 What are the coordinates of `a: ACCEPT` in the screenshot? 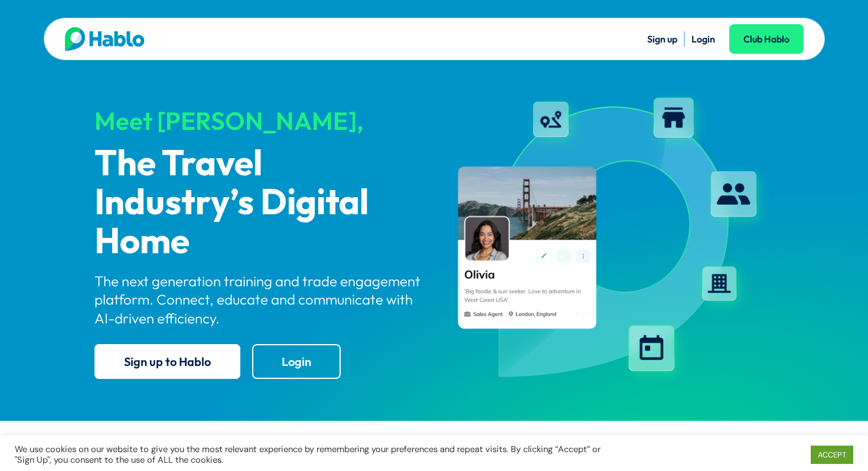 It's located at (832, 454).